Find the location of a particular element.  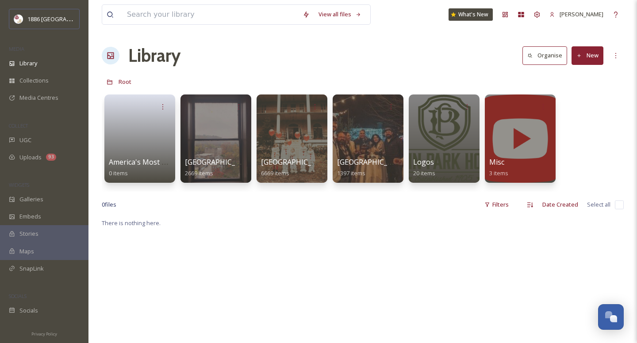

span: Privacy Policy is located at coordinates (44, 334).